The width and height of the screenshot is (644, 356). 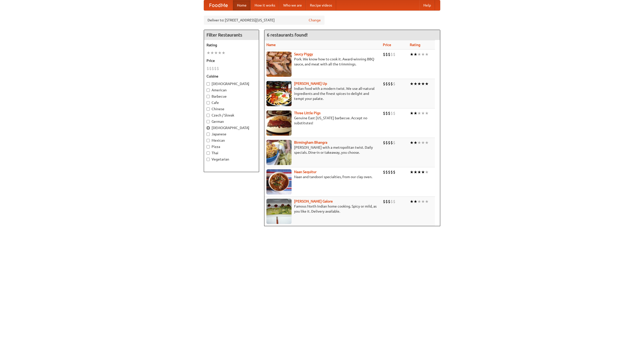 I want to click on b: Three Little Pigs, so click(x=307, y=113).